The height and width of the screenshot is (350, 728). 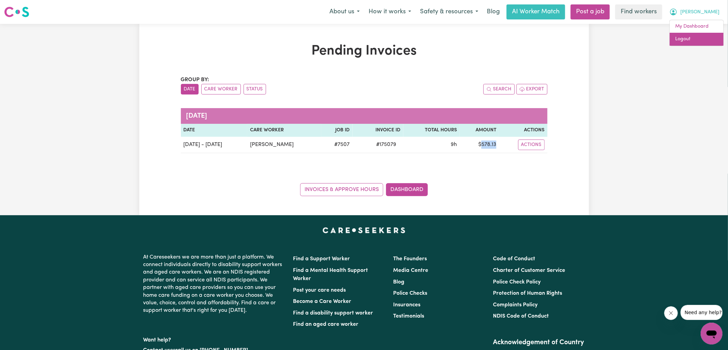 What do you see at coordinates (17, 12) in the screenshot?
I see `img: Careseekers logo` at bounding box center [17, 12].